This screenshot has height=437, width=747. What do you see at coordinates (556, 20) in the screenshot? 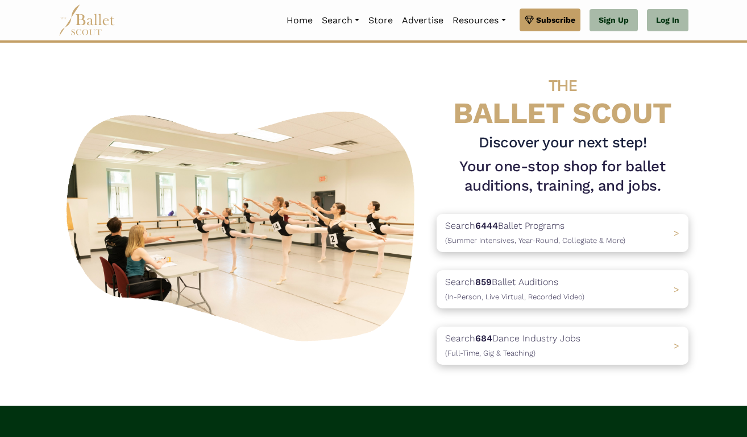
I see `span: Subscribe` at bounding box center [556, 20].